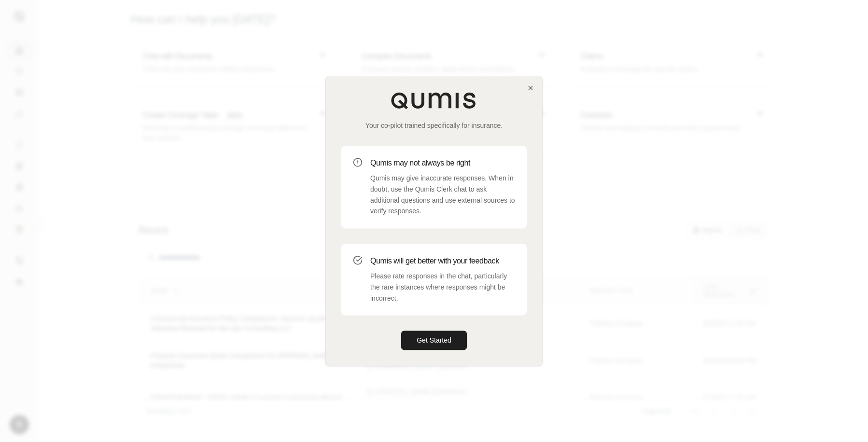 The height and width of the screenshot is (442, 868). I want to click on p: Your co-pilot trained specifically for insurance., so click(434, 126).